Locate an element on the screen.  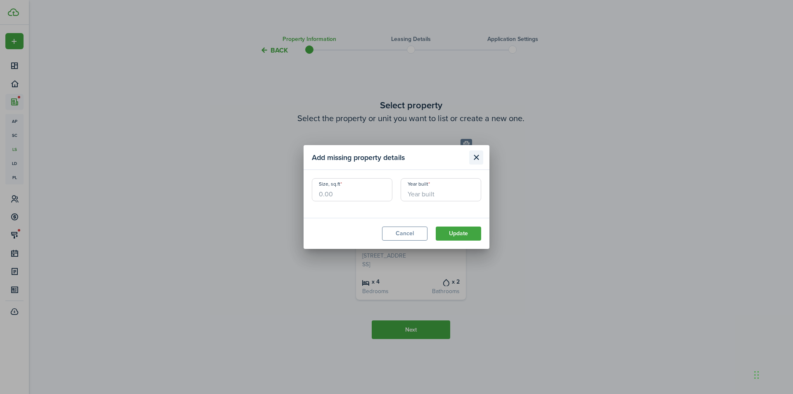
input: Year built is located at coordinates (441, 190).